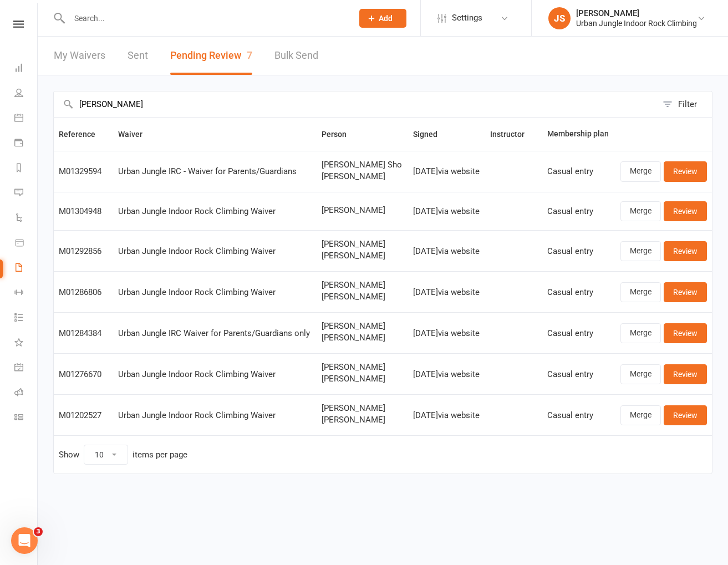  What do you see at coordinates (26, 418) in the screenshot?
I see `a: Class kiosk mode` at bounding box center [26, 418].